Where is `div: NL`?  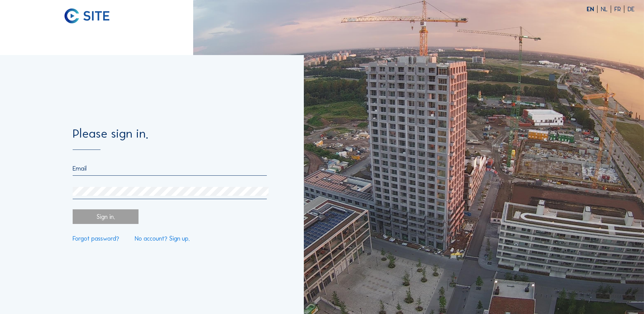
div: NL is located at coordinates (606, 9).